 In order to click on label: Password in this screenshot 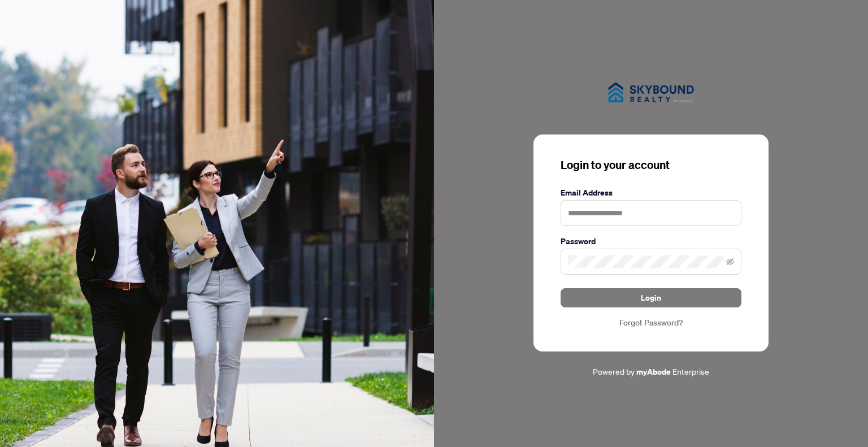, I will do `click(650, 241)`.